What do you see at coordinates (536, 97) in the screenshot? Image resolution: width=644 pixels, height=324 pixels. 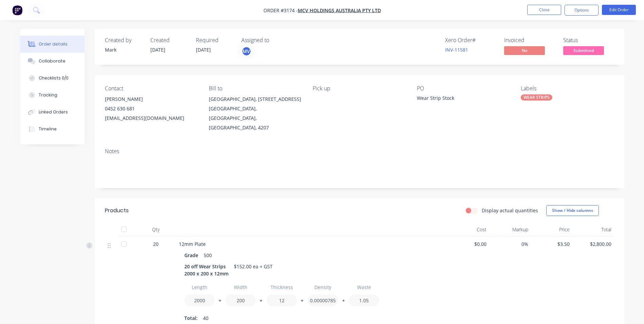 I see `div: WEAR STRIPS` at bounding box center [536, 97].